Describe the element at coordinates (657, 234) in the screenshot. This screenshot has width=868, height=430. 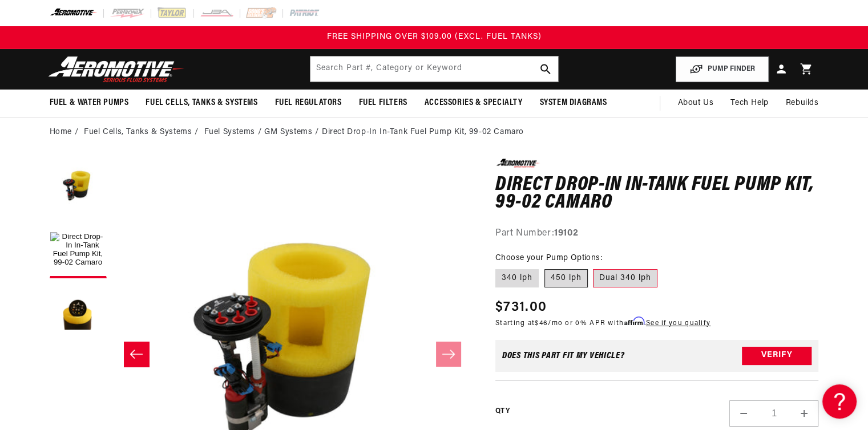
I see `div: Part Number:` at that location.